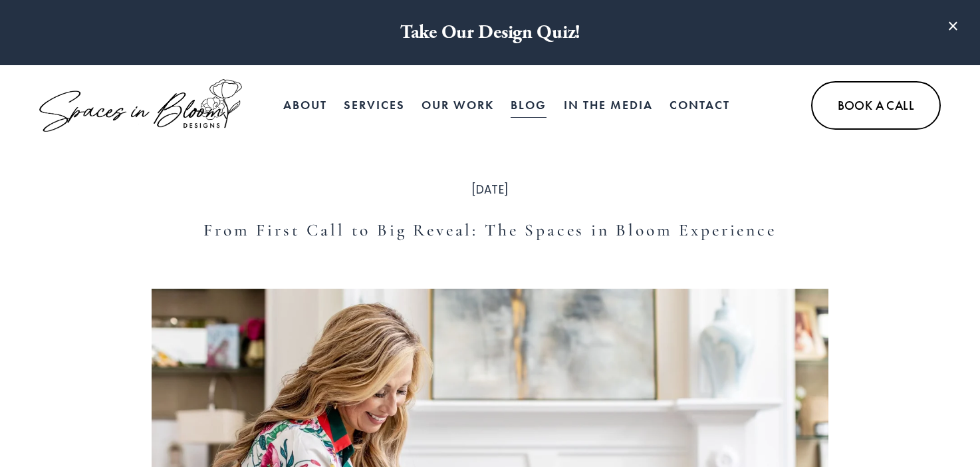 This screenshot has height=467, width=980. Describe the element at coordinates (305, 105) in the screenshot. I see `a: About` at that location.